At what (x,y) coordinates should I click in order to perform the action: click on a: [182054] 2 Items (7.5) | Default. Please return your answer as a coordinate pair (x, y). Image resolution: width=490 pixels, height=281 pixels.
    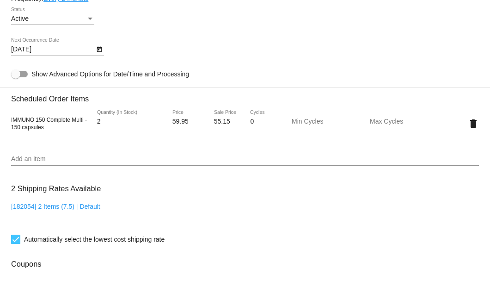
    Looking at the image, I should click on (55, 206).